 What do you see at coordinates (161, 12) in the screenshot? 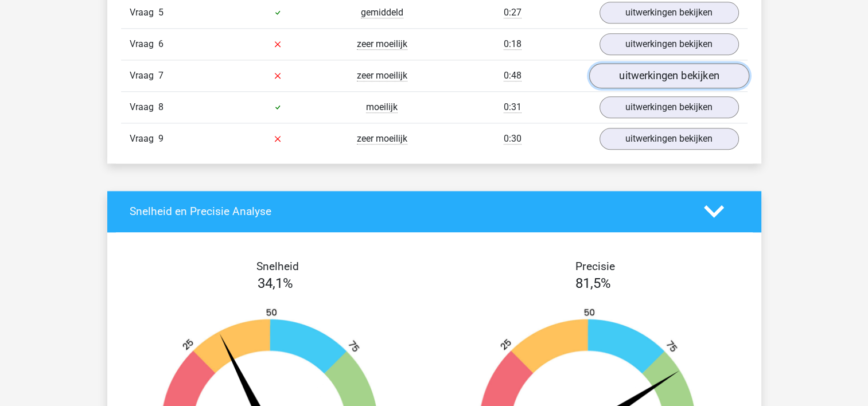
I see `span: 5` at bounding box center [161, 12].